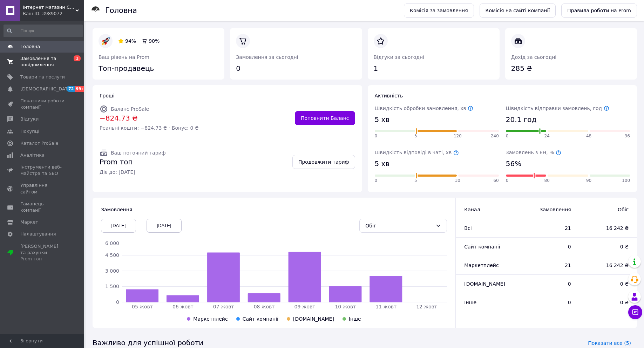  What do you see at coordinates (49, 7) in the screenshot?
I see `span: Інтернет магазин Сім'я` at bounding box center [49, 7].